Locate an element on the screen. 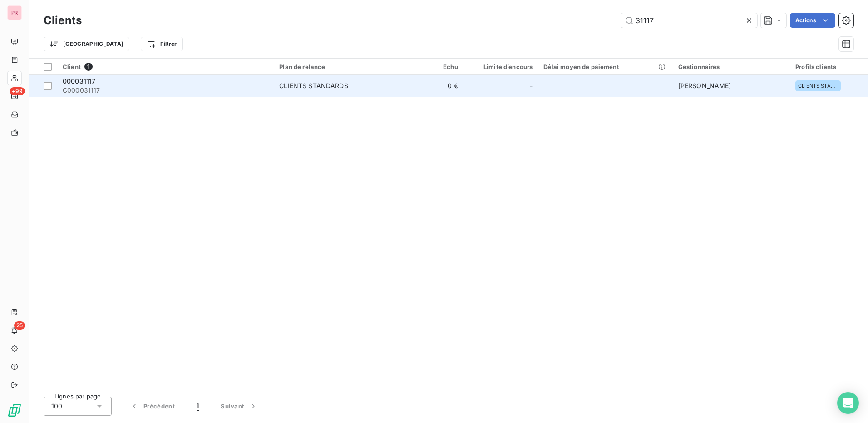 This screenshot has width=868, height=423. div: Open Intercom Messenger is located at coordinates (848, 403).